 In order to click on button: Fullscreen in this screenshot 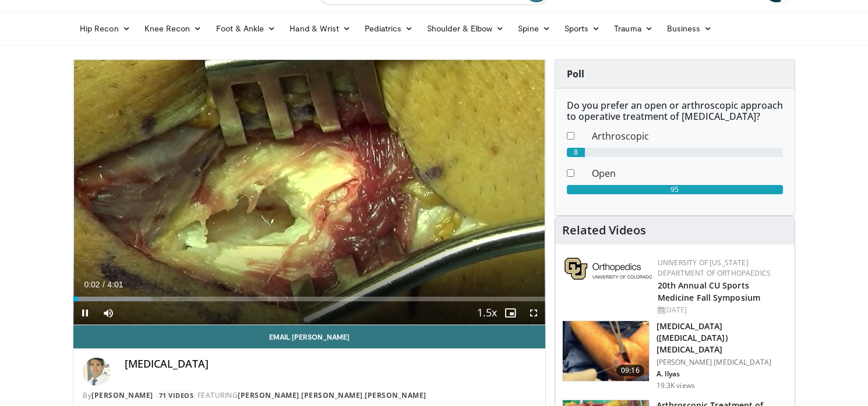, I will do `click(534, 313)`.